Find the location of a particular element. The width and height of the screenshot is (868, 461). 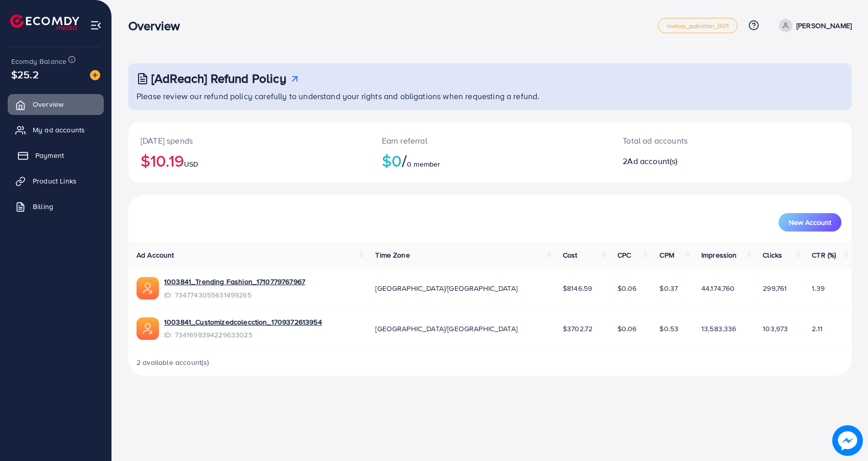

a: logo is located at coordinates (45, 22).